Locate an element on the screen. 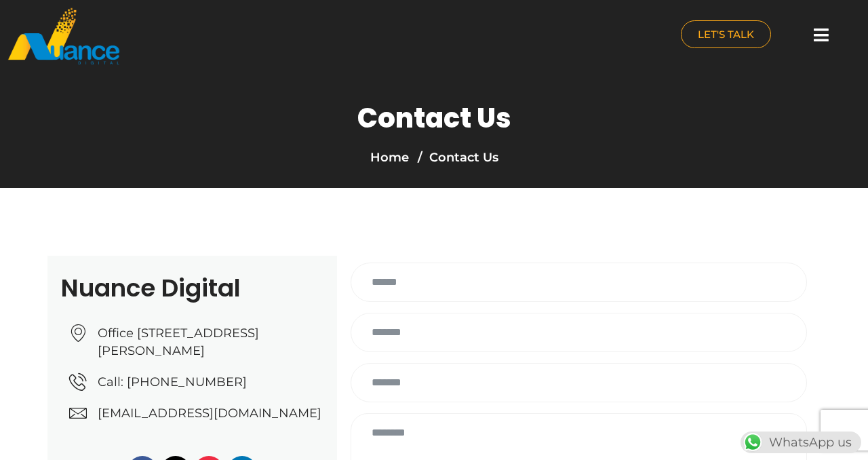  span: LET'S TALK is located at coordinates (726, 34).